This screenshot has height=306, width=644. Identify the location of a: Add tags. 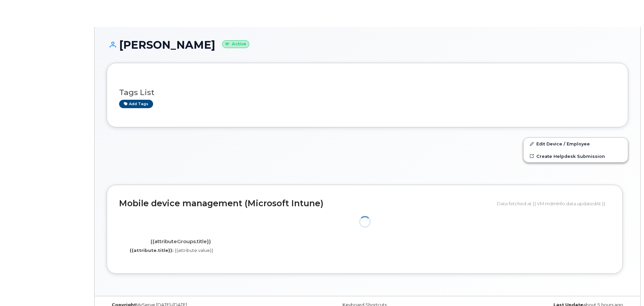
(136, 104).